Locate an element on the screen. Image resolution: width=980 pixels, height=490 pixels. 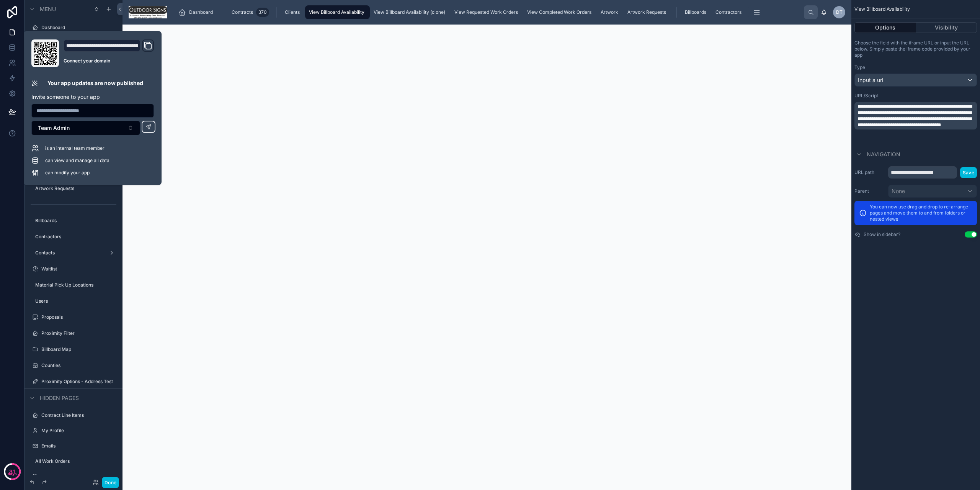
a: All Work Orders is located at coordinates (74, 461).